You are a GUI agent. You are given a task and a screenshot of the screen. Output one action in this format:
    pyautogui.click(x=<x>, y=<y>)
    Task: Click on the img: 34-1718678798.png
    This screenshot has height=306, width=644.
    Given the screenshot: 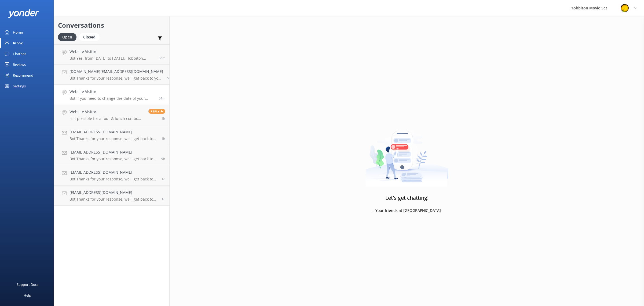 What is the action you would take?
    pyautogui.click(x=625, y=8)
    